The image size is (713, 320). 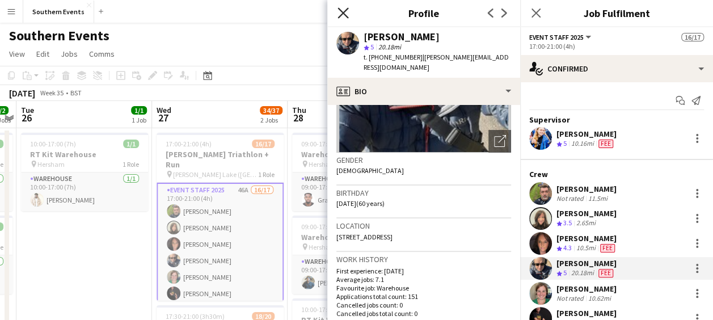 I want to click on a: Comms, so click(x=102, y=54).